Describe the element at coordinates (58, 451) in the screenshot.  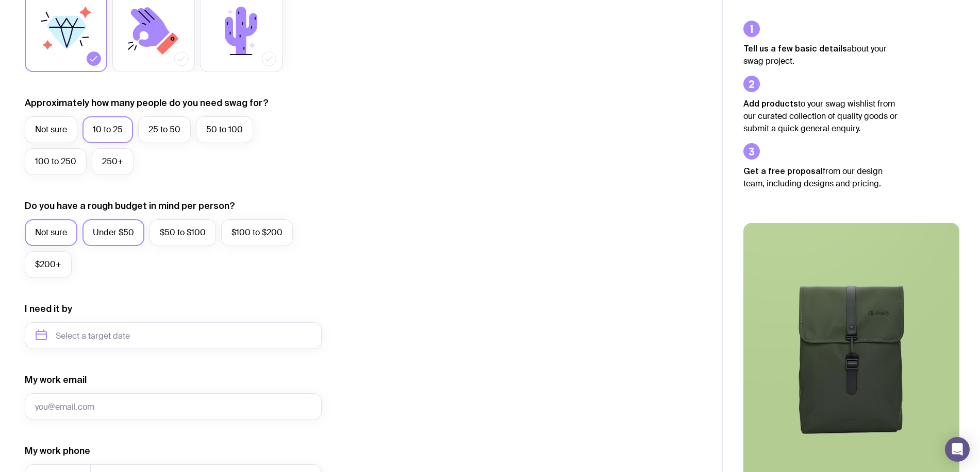
I see `label: My work phone` at that location.